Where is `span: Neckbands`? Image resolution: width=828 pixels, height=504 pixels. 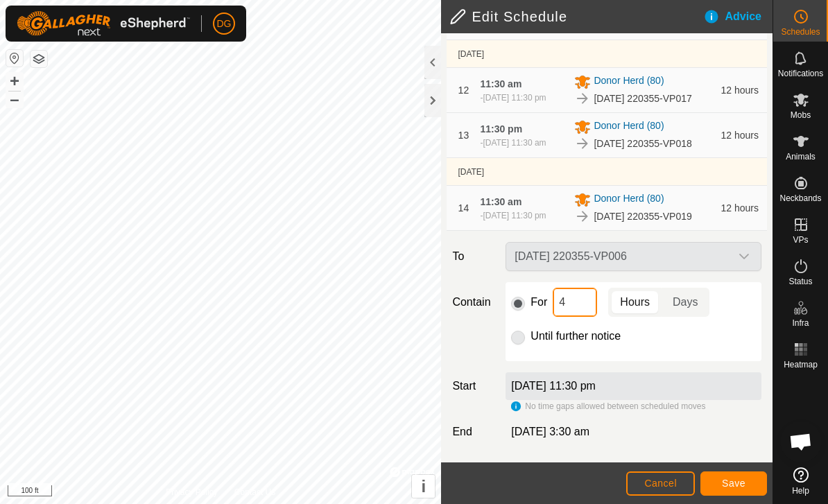 span: Neckbands is located at coordinates (801, 198).